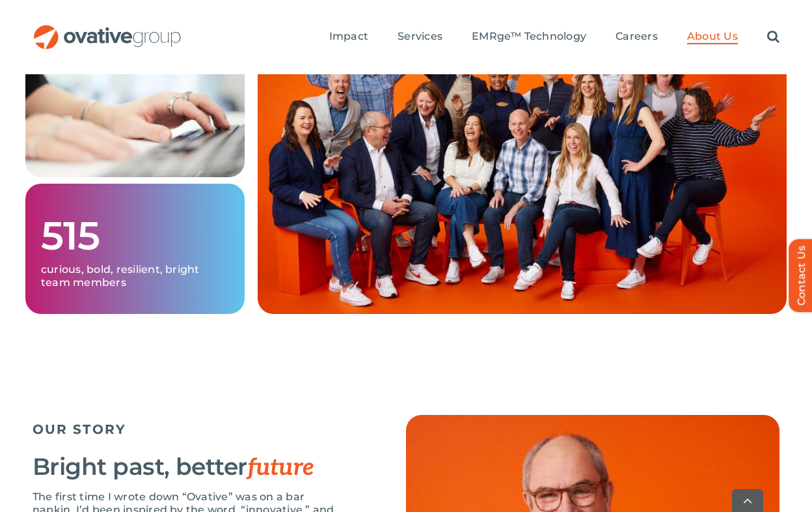 The height and width of the screenshot is (512, 812). Describe the element at coordinates (280, 468) in the screenshot. I see `span: future` at that location.